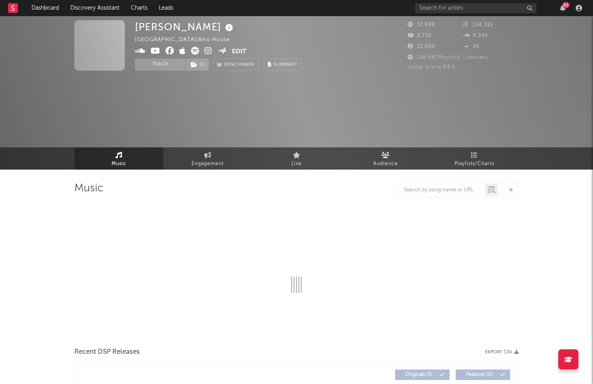  Describe the element at coordinates (483, 375) in the screenshot. I see `button: Features(0)` at that location.